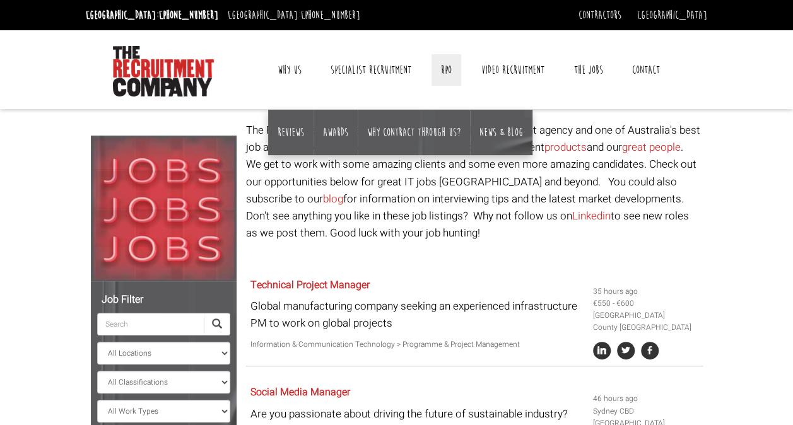  Describe the element at coordinates (646, 70) in the screenshot. I see `a: Contact` at that location.